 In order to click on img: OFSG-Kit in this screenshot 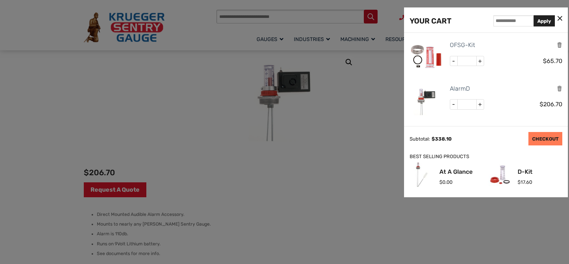, I will do `click(427, 57)`.